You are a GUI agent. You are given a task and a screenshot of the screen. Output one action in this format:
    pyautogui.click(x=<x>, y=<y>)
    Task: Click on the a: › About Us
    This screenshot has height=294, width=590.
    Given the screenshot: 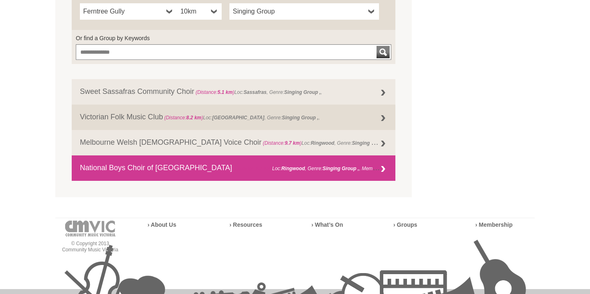 What is the action you would take?
    pyautogui.click(x=162, y=224)
    